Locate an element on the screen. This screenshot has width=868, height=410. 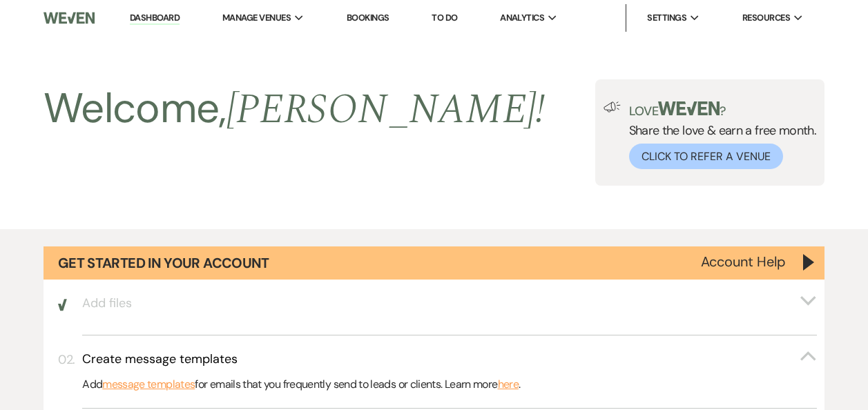
button: Click to Refer a Venue is located at coordinates (706, 156).